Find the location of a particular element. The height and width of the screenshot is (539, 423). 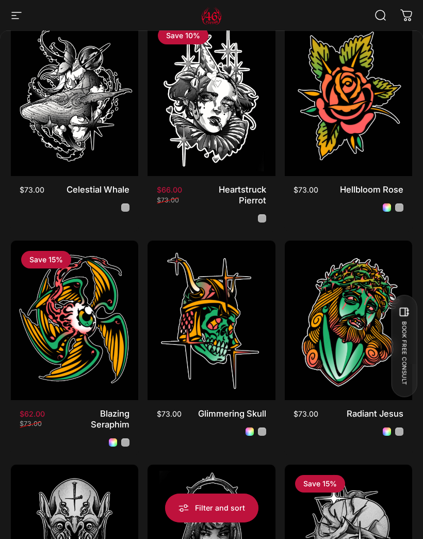

button: BOOK FREE CONSULT is located at coordinates (404, 346).